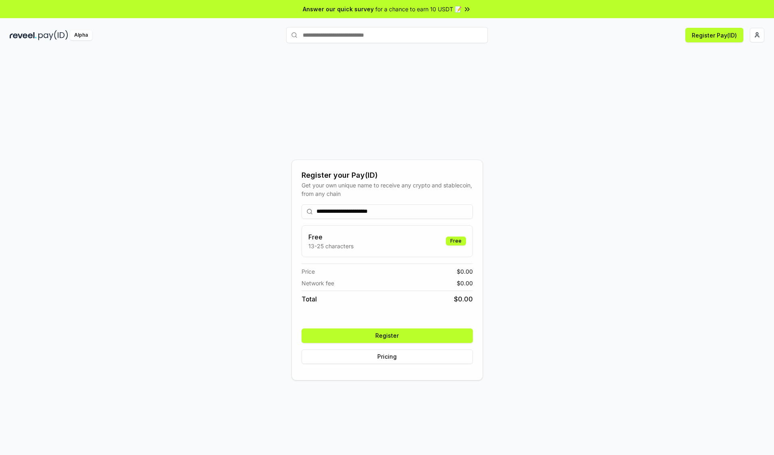  What do you see at coordinates (309, 299) in the screenshot?
I see `span: Total` at bounding box center [309, 299].